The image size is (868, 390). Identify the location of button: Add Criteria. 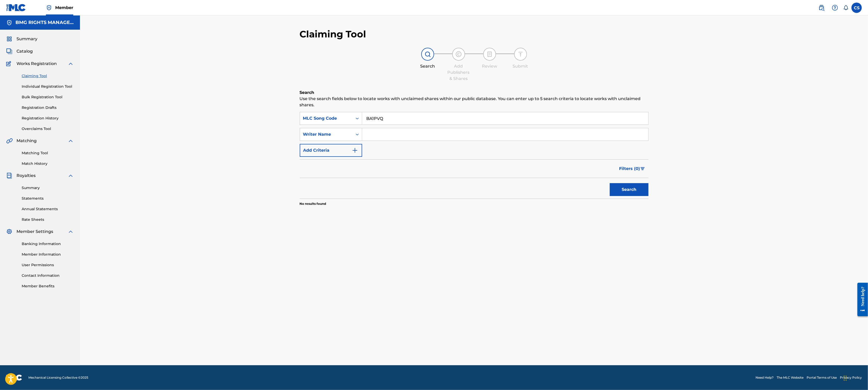
(331, 150).